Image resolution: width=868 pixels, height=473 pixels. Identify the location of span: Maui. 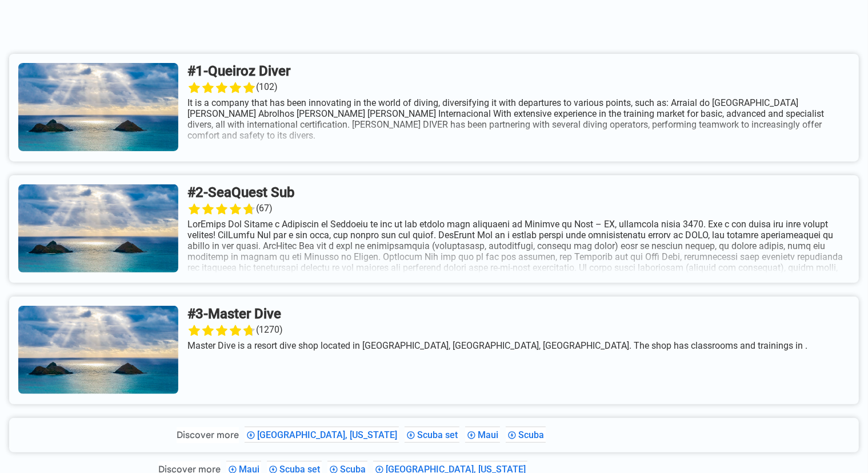
(490, 434).